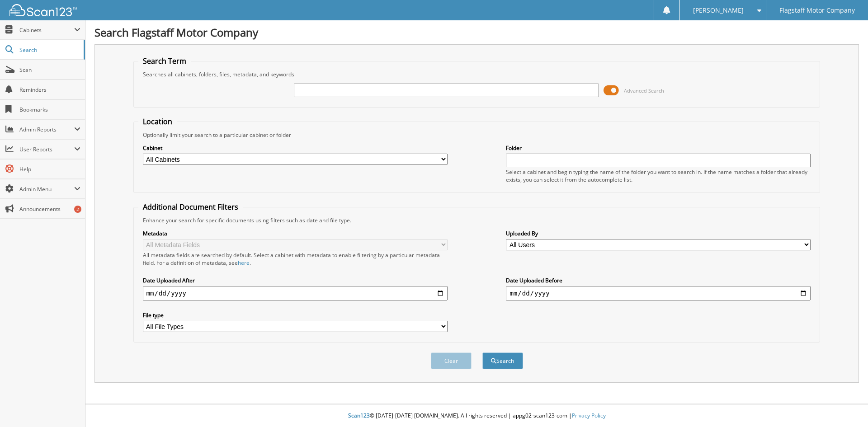 This screenshot has height=427, width=868. I want to click on input: start, so click(295, 293).